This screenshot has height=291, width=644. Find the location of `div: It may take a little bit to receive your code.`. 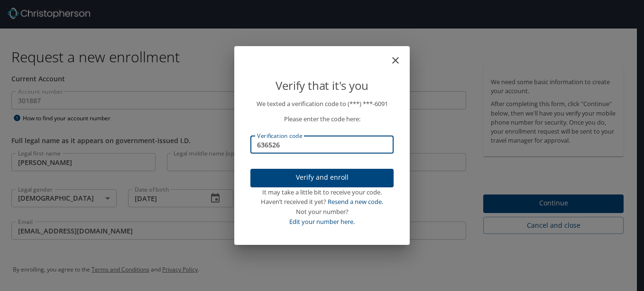

div: It may take a little bit to receive your code. is located at coordinates (322, 192).